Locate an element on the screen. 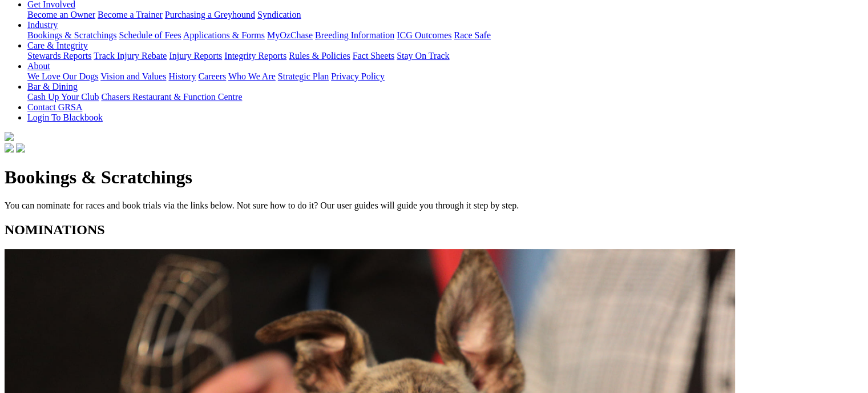 This screenshot has width=868, height=393. a: Who We Are is located at coordinates (252, 76).